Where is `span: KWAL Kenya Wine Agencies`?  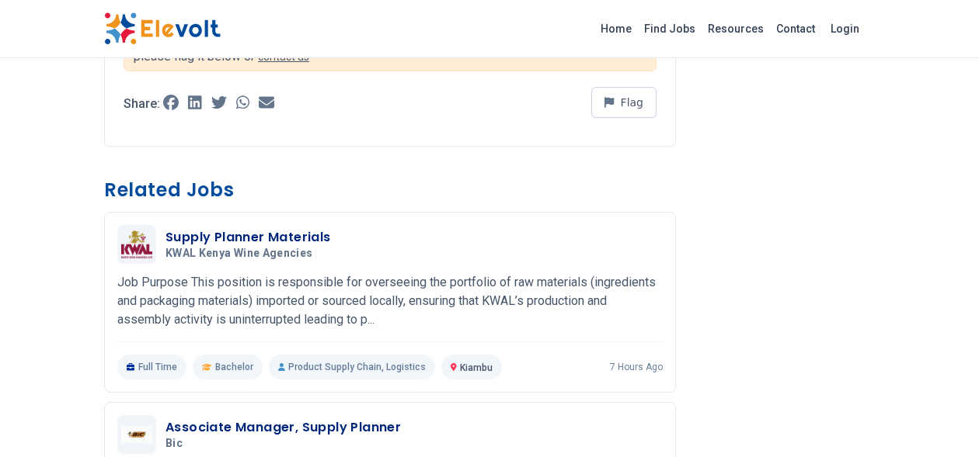 span: KWAL Kenya Wine Agencies is located at coordinates (238, 254).